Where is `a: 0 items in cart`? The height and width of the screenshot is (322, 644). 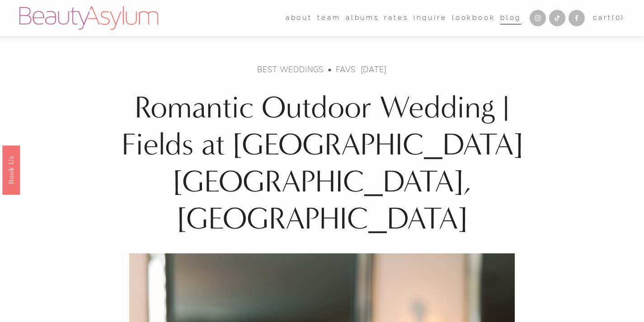
a: 0 items in cart is located at coordinates (609, 18).